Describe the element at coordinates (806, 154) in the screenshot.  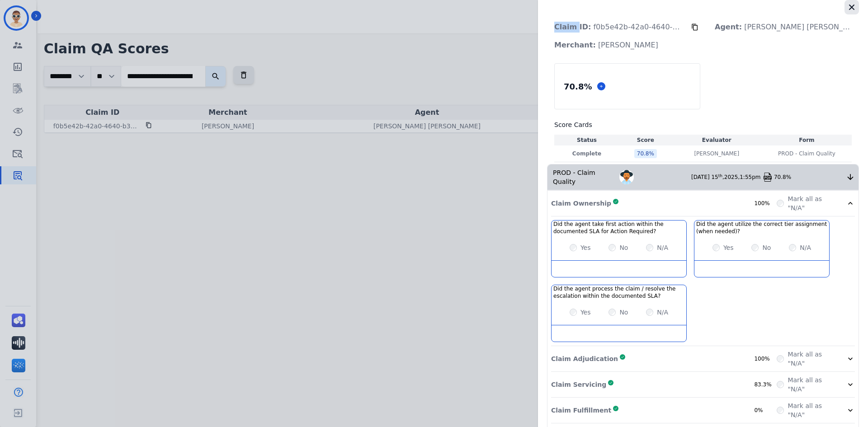
I see `span: PROD - Claim Quality` at that location.